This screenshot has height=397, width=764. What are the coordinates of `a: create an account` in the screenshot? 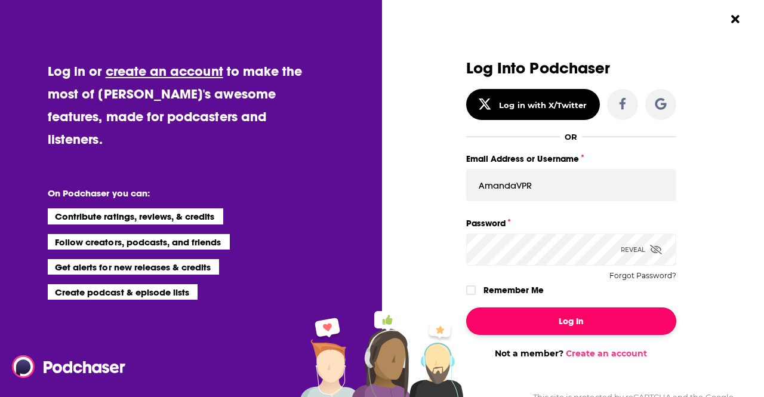 It's located at (164, 71).